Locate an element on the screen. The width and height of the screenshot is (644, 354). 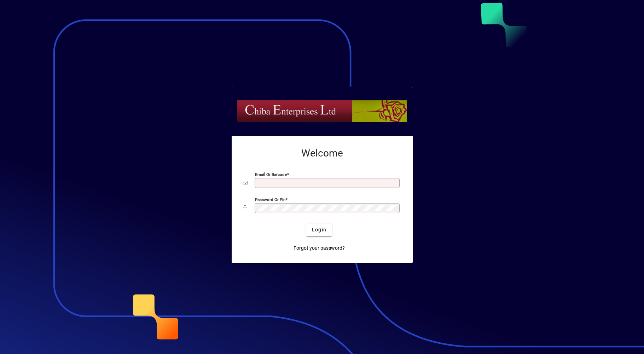
a: Forgot your password? is located at coordinates (319, 249).